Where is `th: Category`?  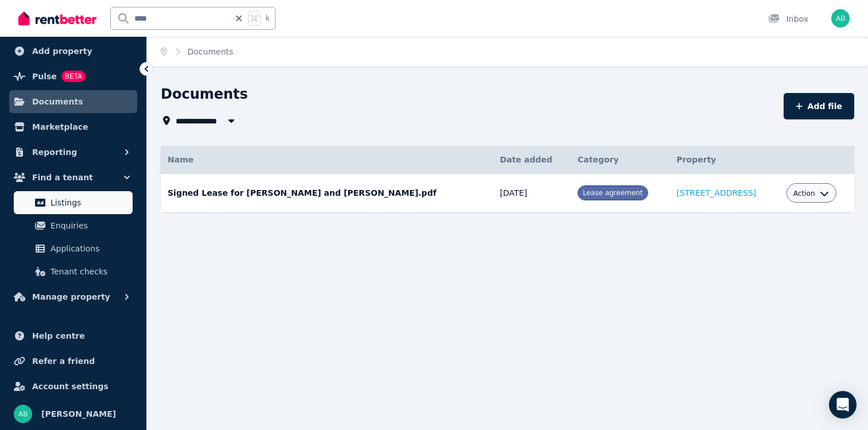
th: Category is located at coordinates (620, 159).